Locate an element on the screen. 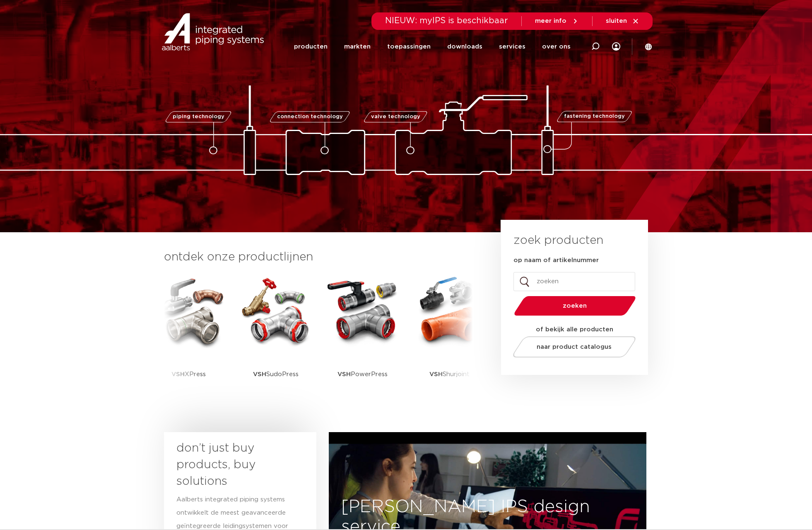 Image resolution: width=812 pixels, height=530 pixels. a: meer info is located at coordinates (558, 21).